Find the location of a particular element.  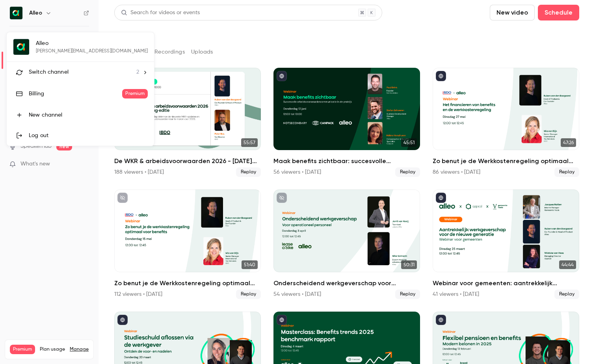

span: 2 is located at coordinates (137, 72).